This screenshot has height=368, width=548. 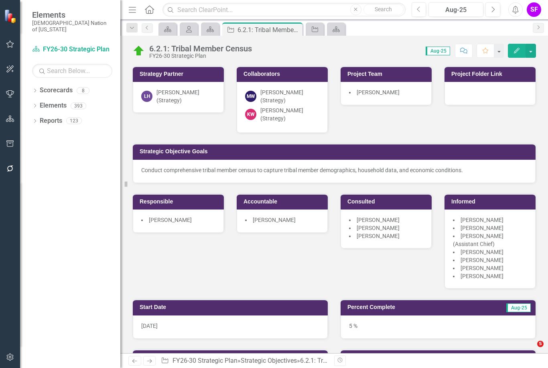 What do you see at coordinates (284, 74) in the screenshot?
I see `h3: Collaborators` at bounding box center [284, 74].